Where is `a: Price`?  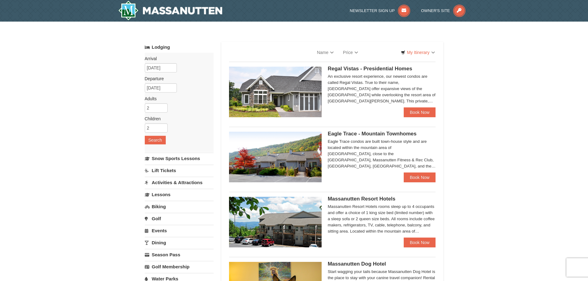 a: Price is located at coordinates (350, 52).